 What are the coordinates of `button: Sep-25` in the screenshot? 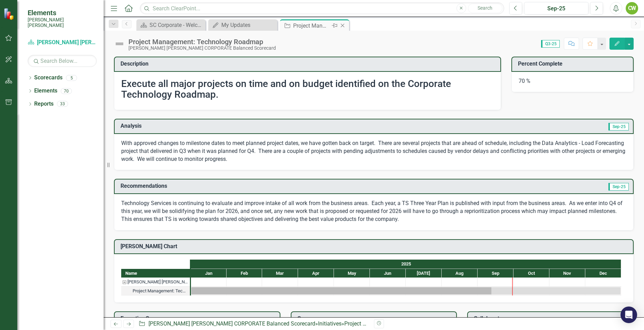 It's located at (556, 8).